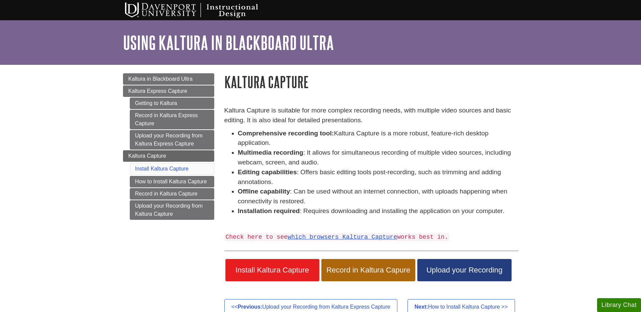 This screenshot has height=312, width=641. I want to click on a: Kaltura Capture, so click(169, 156).